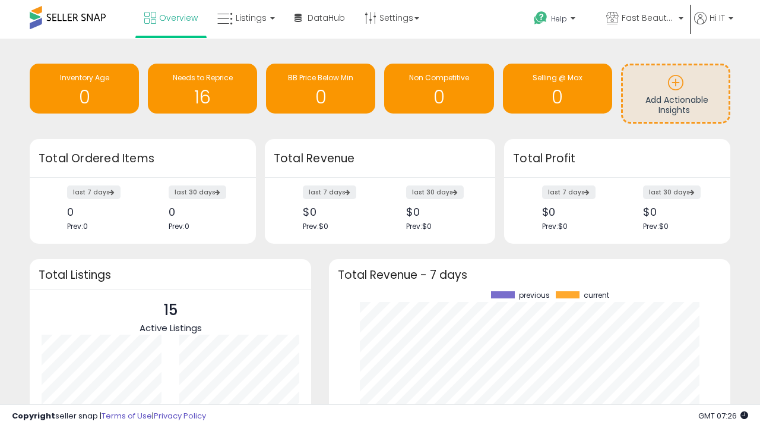  I want to click on span: Selling @ Max, so click(558, 77).